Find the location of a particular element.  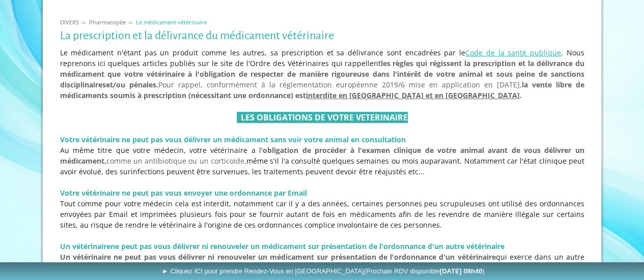

p: Le médicament n'étant pas un produit comme les autres, sa prescription et sa délivrance sont enca... is located at coordinates (322, 74).